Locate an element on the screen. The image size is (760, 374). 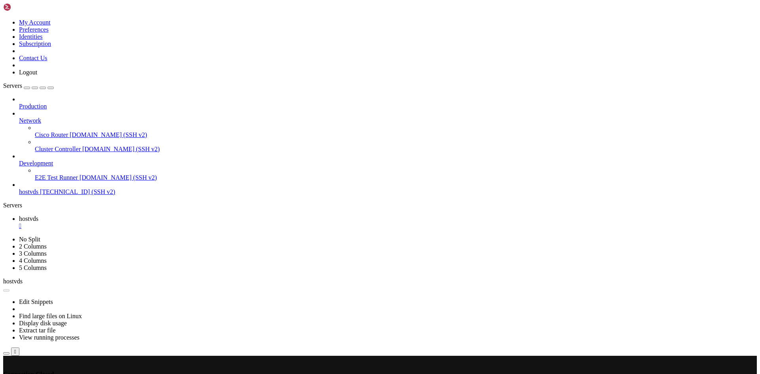
a: Contact Us is located at coordinates (33, 58).